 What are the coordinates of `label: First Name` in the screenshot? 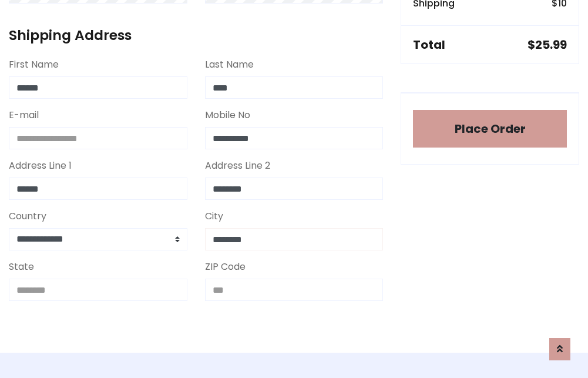 It's located at (33, 65).